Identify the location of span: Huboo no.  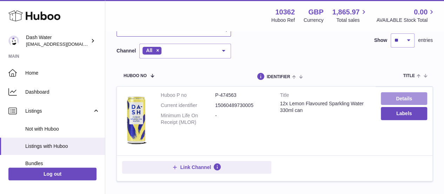
(135, 76).